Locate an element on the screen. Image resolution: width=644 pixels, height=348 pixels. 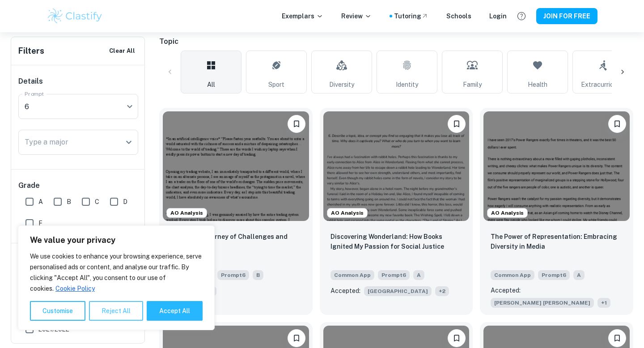
a: AO AnalysisPlease log in to bookmark exemplarsTrading: A Journey of Challenges and AdventuresComm... is located at coordinates (236, 211).